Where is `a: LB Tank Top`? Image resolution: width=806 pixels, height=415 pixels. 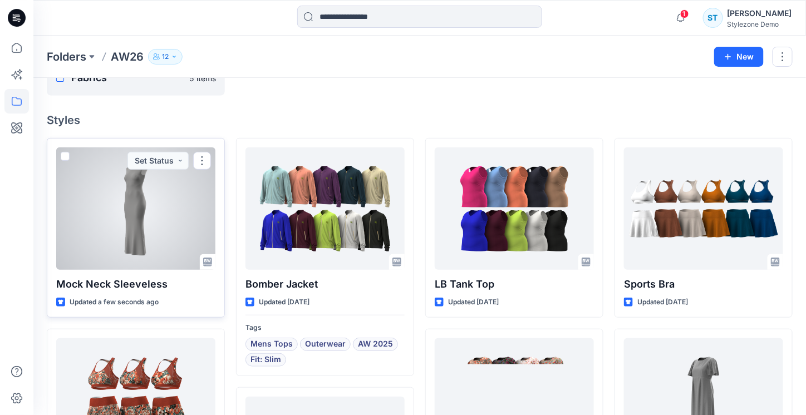 a: LB Tank Top is located at coordinates (514, 209).